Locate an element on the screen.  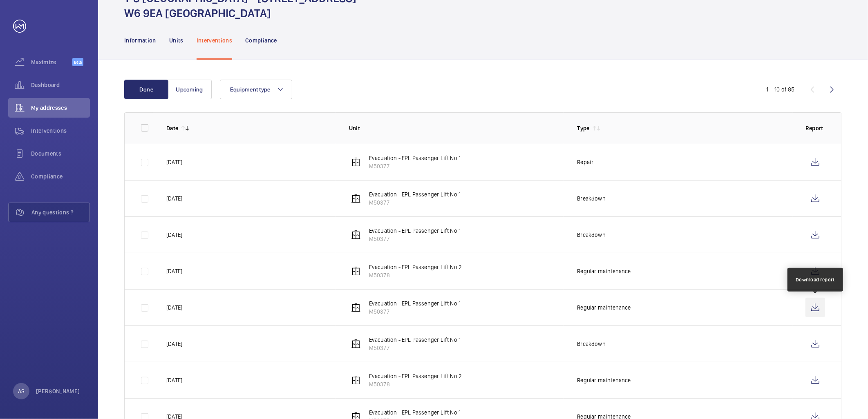
span: Beta is located at coordinates (77, 62).